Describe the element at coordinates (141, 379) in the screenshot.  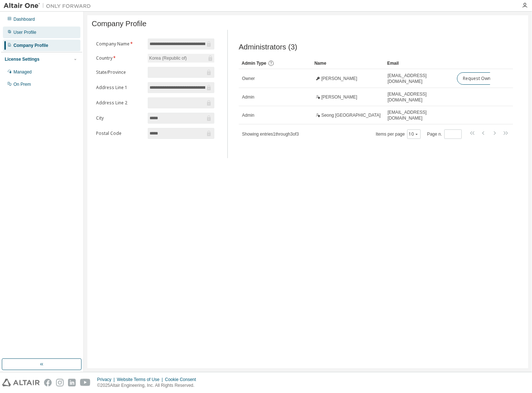
I see `div: Website Terms of Use` at that location.